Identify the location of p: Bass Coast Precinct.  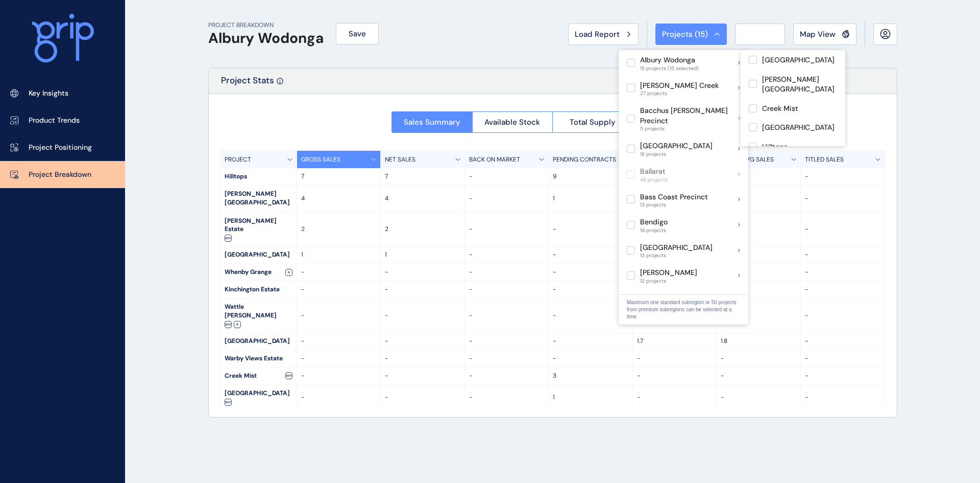
(674, 197).